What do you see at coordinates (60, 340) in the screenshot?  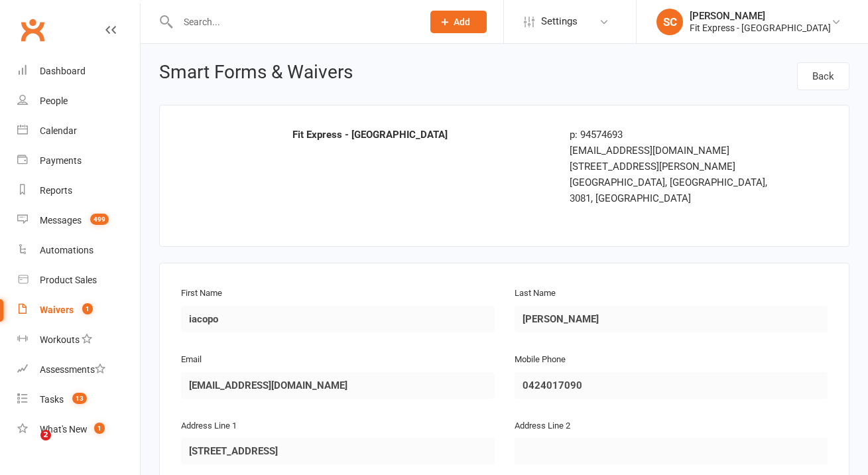 I see `div: Workouts` at bounding box center [60, 340].